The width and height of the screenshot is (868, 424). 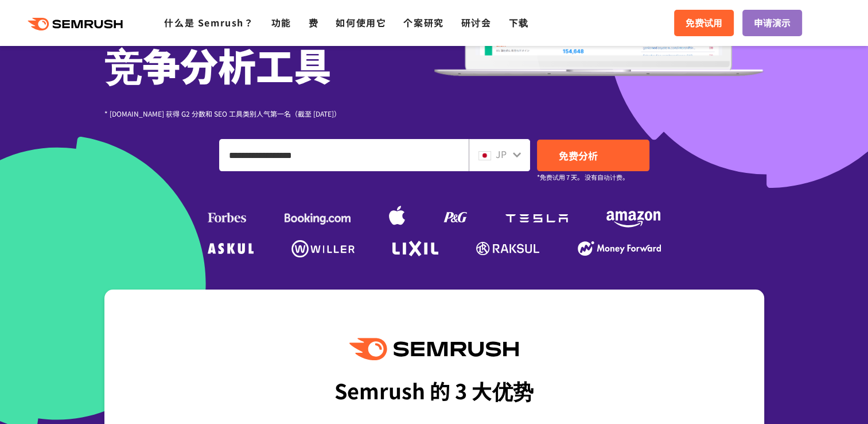 What do you see at coordinates (773, 23) in the screenshot?
I see `a: 申请演示` at bounding box center [773, 23].